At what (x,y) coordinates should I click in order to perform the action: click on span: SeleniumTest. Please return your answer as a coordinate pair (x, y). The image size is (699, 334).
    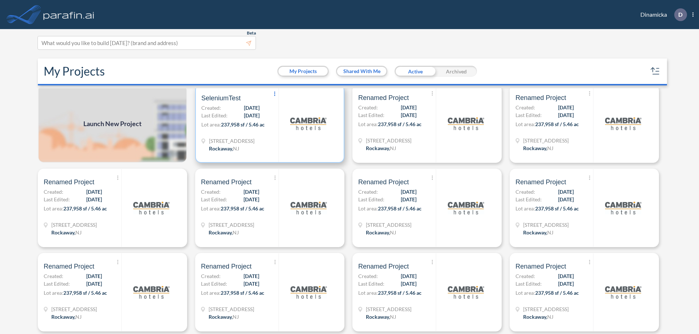
    Looking at the image, I should click on (221, 98).